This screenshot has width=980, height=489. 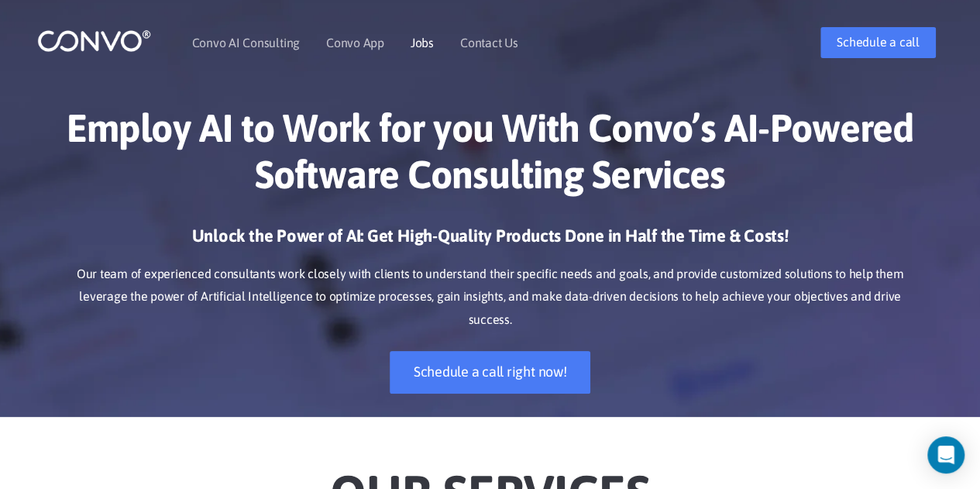 What do you see at coordinates (490, 157) in the screenshot?
I see `h1: Employ AI to Work for you With Convo’s AI-Powered Software Consulting Services` at bounding box center [490, 157].